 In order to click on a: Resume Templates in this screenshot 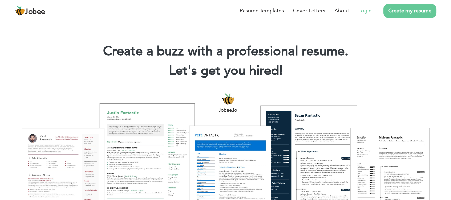, I will do `click(262, 11)`.